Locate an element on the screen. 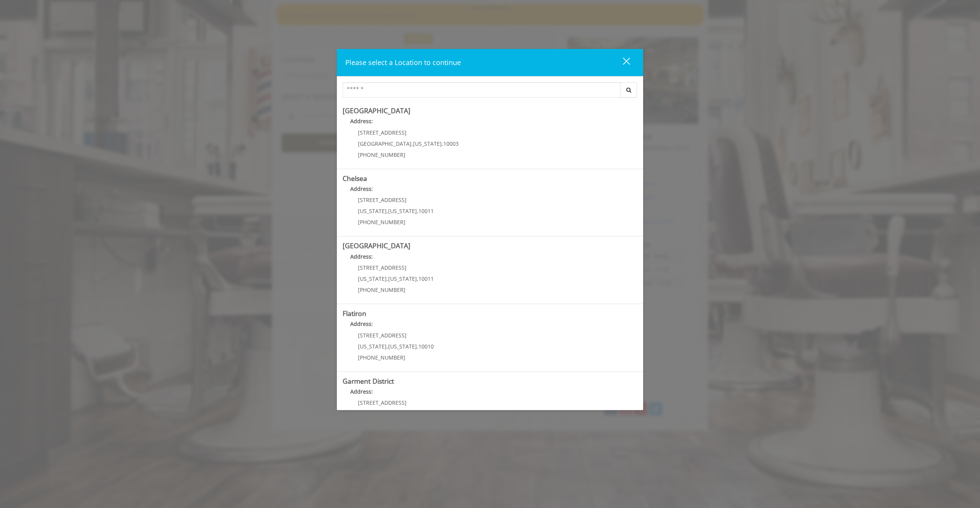  div: Center Select is located at coordinates (490, 92).